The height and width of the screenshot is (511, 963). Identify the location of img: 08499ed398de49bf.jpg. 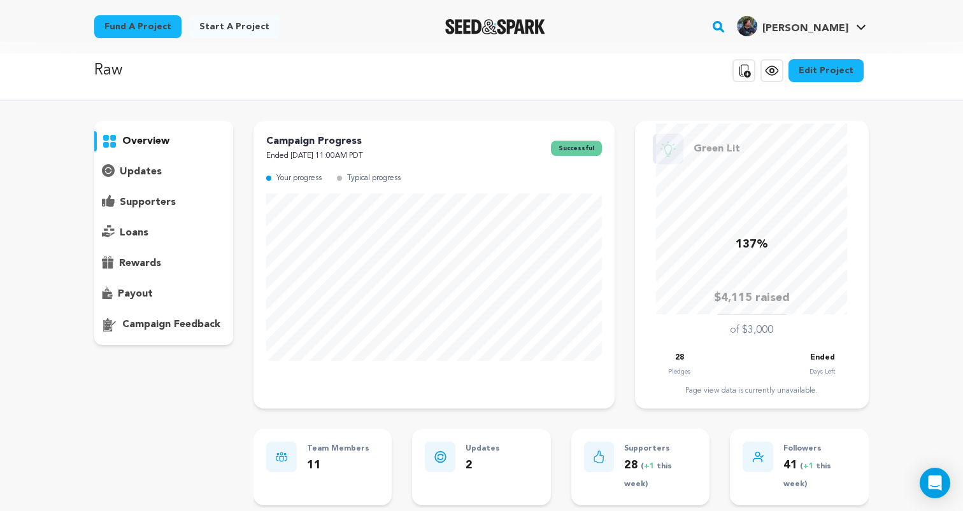
(747, 26).